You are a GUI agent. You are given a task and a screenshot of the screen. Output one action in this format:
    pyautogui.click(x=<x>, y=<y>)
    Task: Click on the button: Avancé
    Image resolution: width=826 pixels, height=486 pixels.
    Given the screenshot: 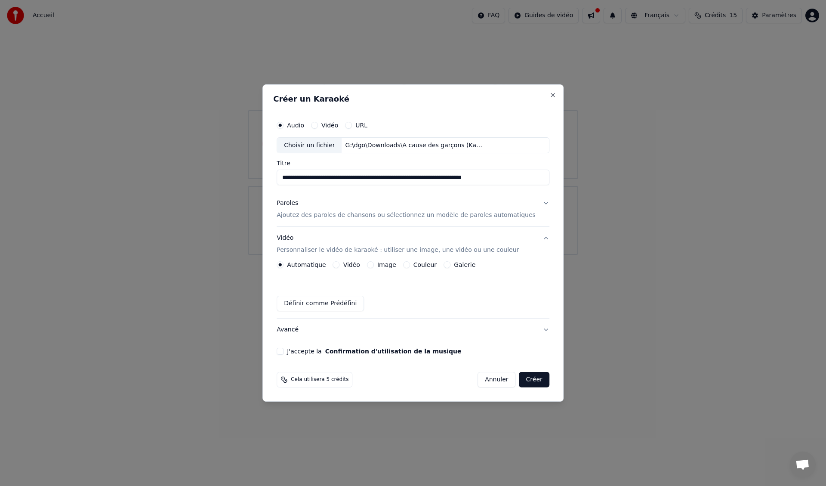 What is the action you would take?
    pyautogui.click(x=413, y=329)
    